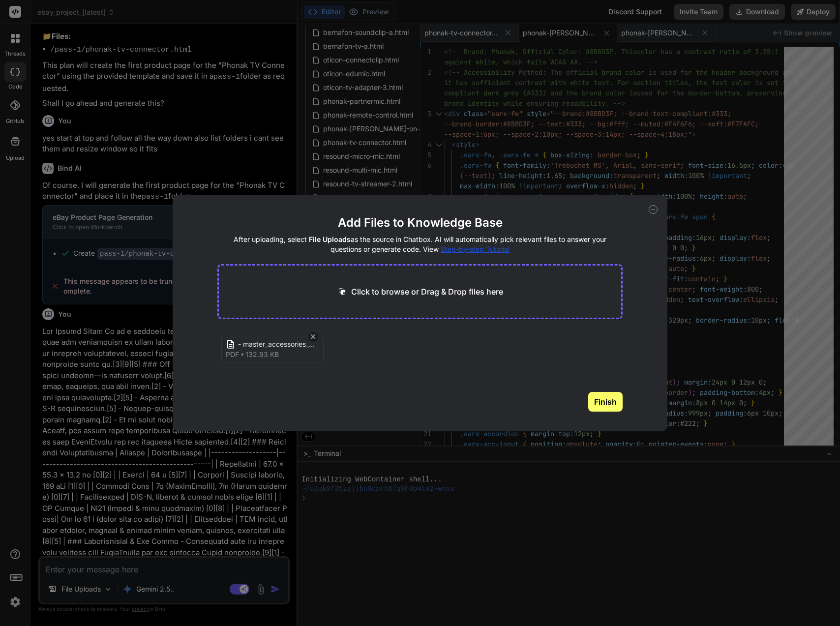  Describe the element at coordinates (420, 245) in the screenshot. I see `h4: After uploading, select as the source in Chatbox. AI will automatically pick relevant files to an...` at that location.